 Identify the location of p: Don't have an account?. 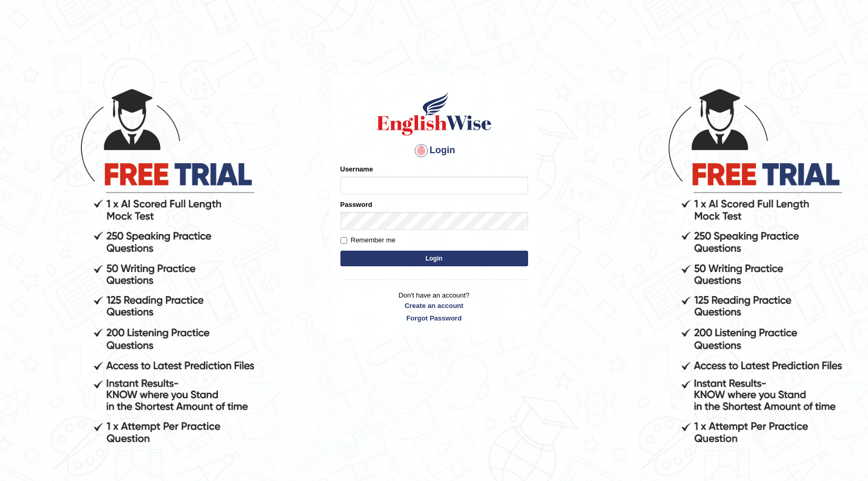
(434, 306).